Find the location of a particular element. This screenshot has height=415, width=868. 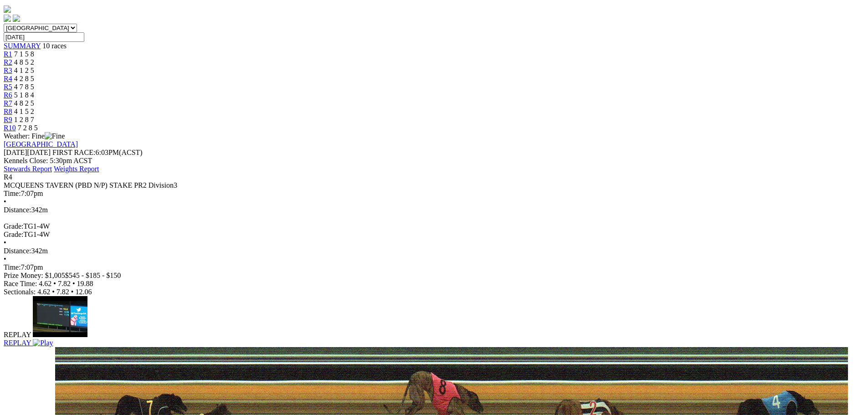

img: facebook.svg is located at coordinates (7, 19).